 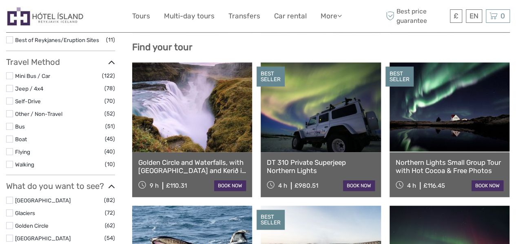 What do you see at coordinates (474, 16) in the screenshot?
I see `div: EN` at bounding box center [474, 16].